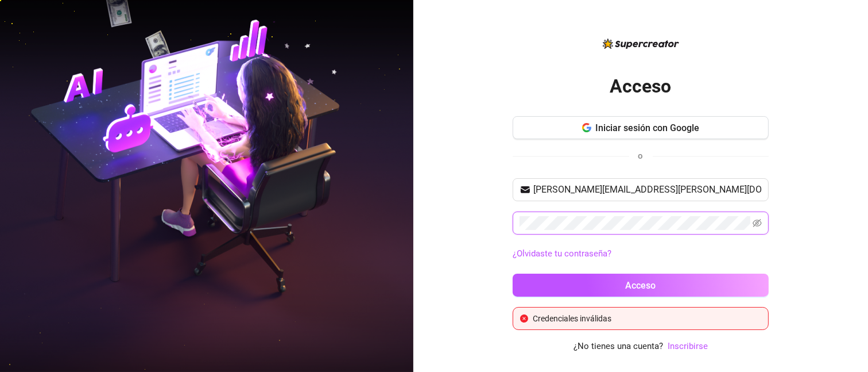 This screenshot has width=868, height=372. Describe the element at coordinates (640, 127) in the screenshot. I see `button: Iniciar sesión con Google` at that location.